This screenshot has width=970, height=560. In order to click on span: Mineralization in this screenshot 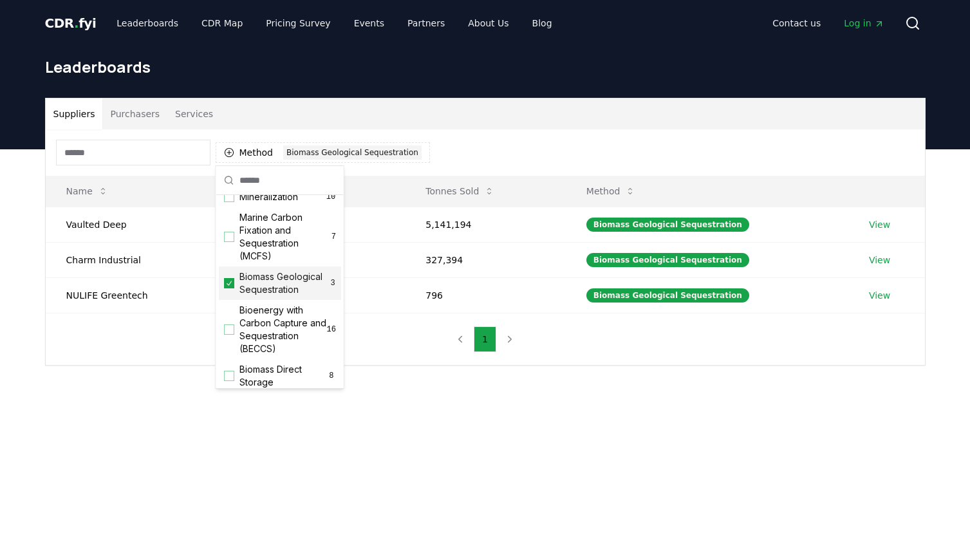, I will do `click(269, 197)`.